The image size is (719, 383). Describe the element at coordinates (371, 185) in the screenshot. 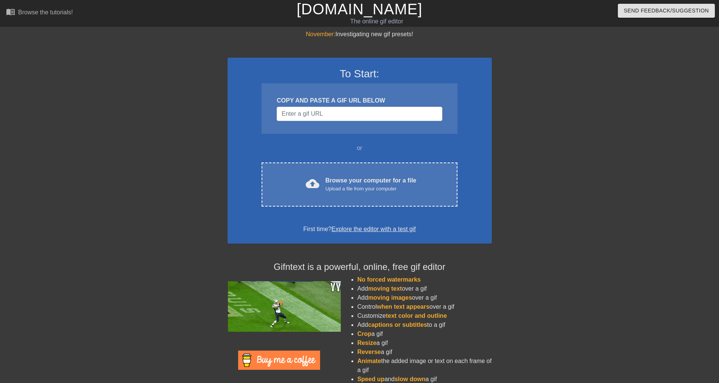

I see `div: Browse your computer for a file` at that location.